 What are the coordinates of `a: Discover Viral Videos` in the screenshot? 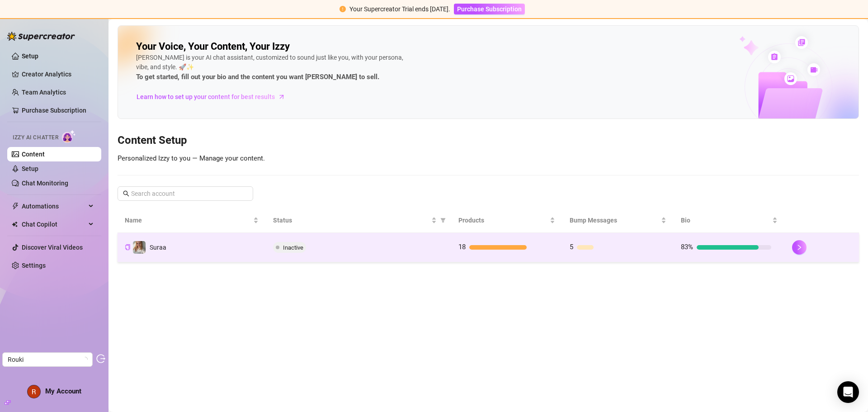 It's located at (52, 248).